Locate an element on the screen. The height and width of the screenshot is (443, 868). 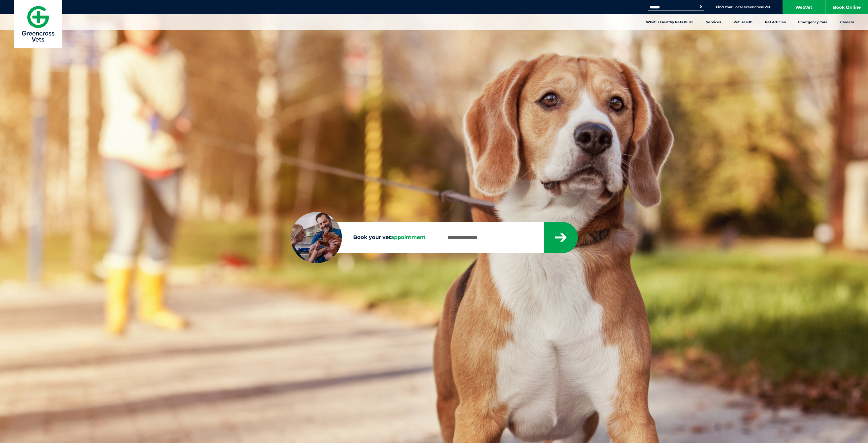
a: What is Healthy Pets Plus? is located at coordinates (669, 22).